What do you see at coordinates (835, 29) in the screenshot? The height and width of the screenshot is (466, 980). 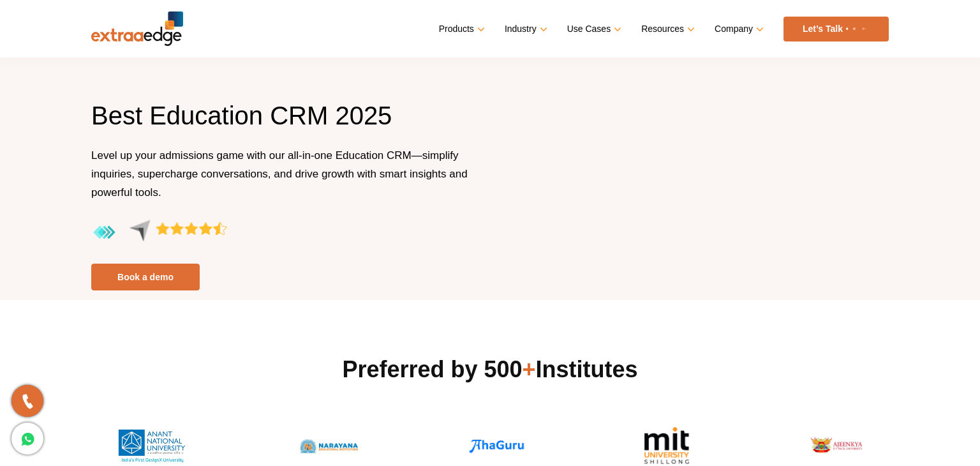 I see `a: Let’s Talk` at bounding box center [835, 29].